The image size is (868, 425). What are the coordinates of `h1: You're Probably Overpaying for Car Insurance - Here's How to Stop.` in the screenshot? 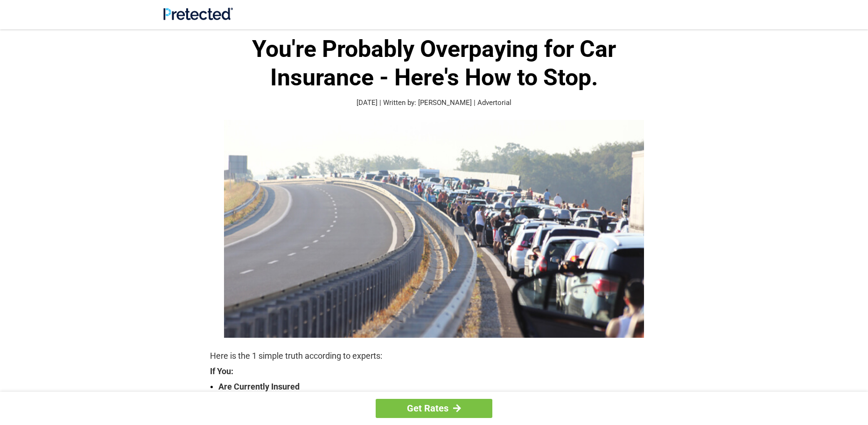 It's located at (434, 63).